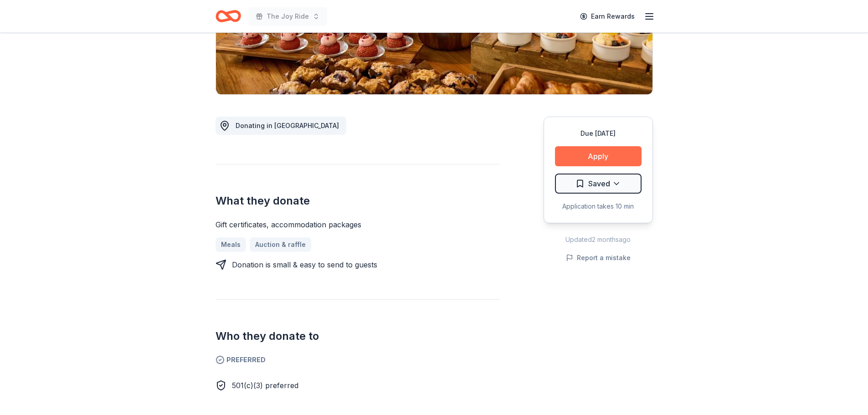 Image resolution: width=868 pixels, height=415 pixels. What do you see at coordinates (304, 265) in the screenshot?
I see `div: Donation is small & easy to send to guests` at bounding box center [304, 265].